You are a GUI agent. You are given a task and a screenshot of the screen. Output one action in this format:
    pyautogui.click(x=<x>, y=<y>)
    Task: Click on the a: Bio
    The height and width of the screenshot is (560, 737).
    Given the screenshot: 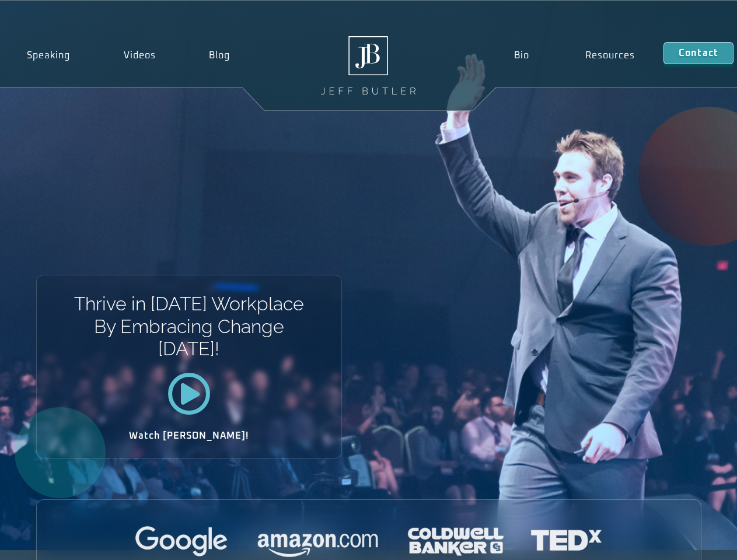 What is the action you would take?
    pyautogui.click(x=521, y=55)
    